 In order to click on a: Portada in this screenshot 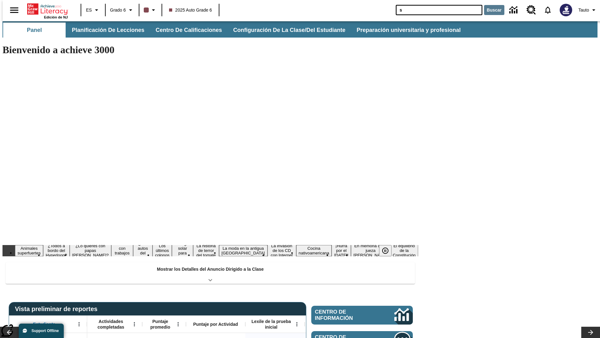, I will do `click(48, 9)`.